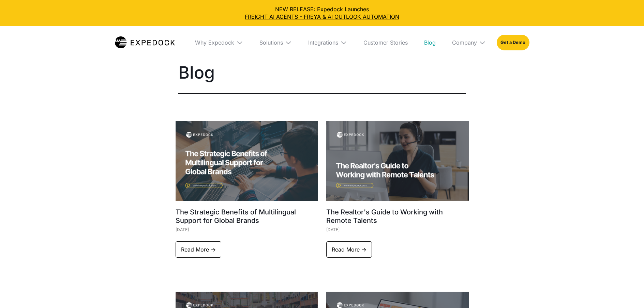  What do you see at coordinates (246, 217) in the screenshot?
I see `h1: The Strategic Benefits of Multilingual Support for Global Brands` at bounding box center [246, 217].